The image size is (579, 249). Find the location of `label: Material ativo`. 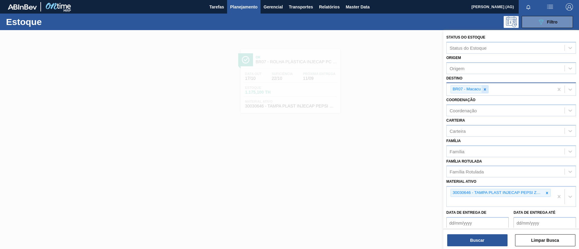

label: Material ativo is located at coordinates (461, 182).